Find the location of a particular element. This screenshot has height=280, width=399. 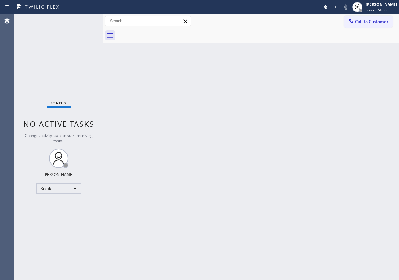

button: Mute is located at coordinates (346, 7).